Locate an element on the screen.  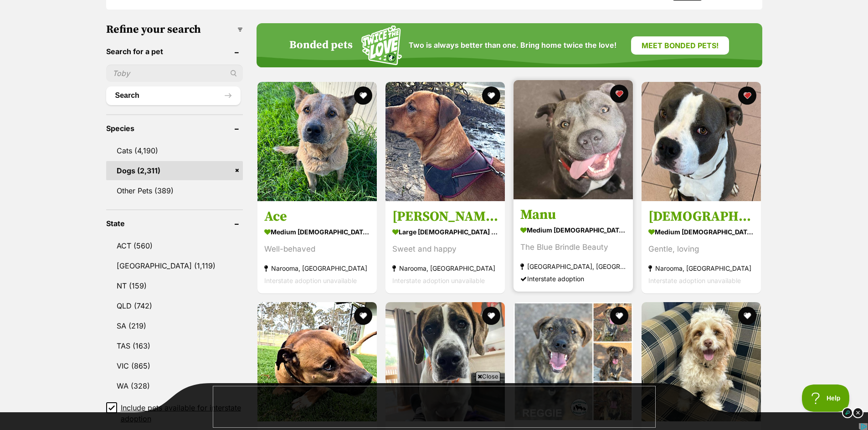
div: Gentle, loving is located at coordinates (701, 249).